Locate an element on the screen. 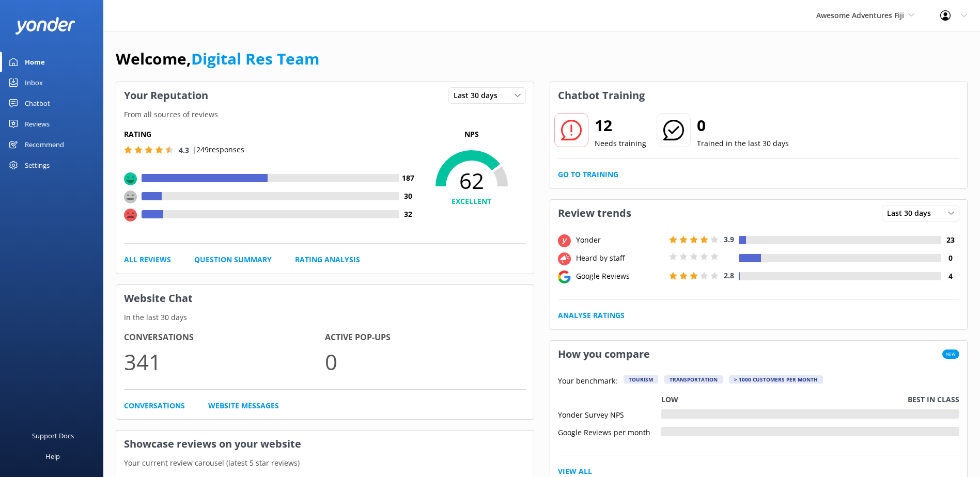 The height and width of the screenshot is (477, 980). h4: 0 is located at coordinates (950, 258).